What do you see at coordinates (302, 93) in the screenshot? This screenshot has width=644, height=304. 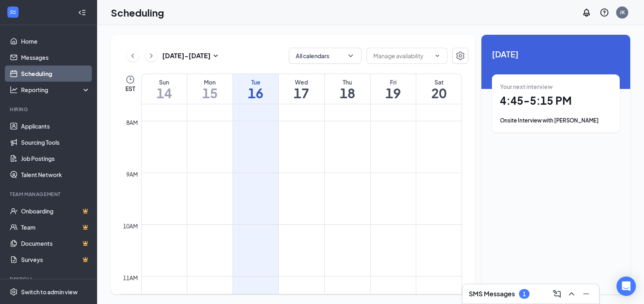 I see `h1: 17` at bounding box center [302, 93].